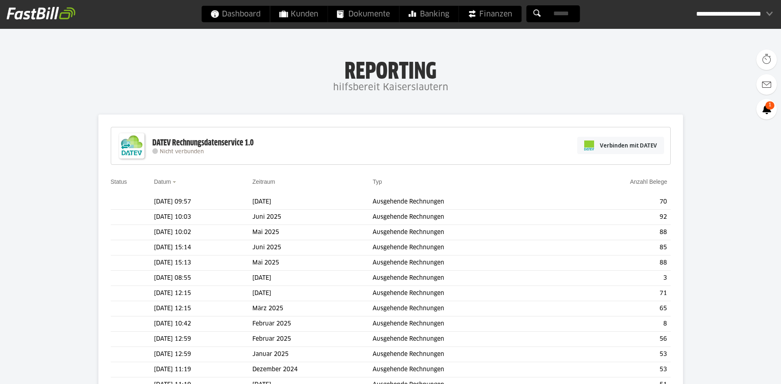 Image resolution: width=781 pixels, height=384 pixels. What do you see at coordinates (312, 354) in the screenshot?
I see `td: Januar 2025` at bounding box center [312, 354].